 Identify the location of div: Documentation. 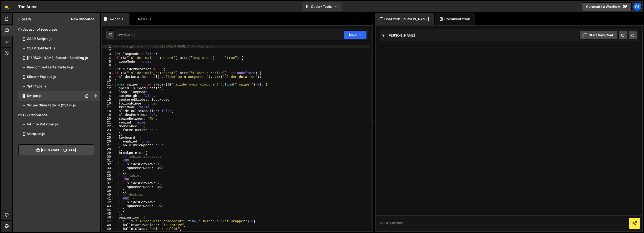
(455, 19).